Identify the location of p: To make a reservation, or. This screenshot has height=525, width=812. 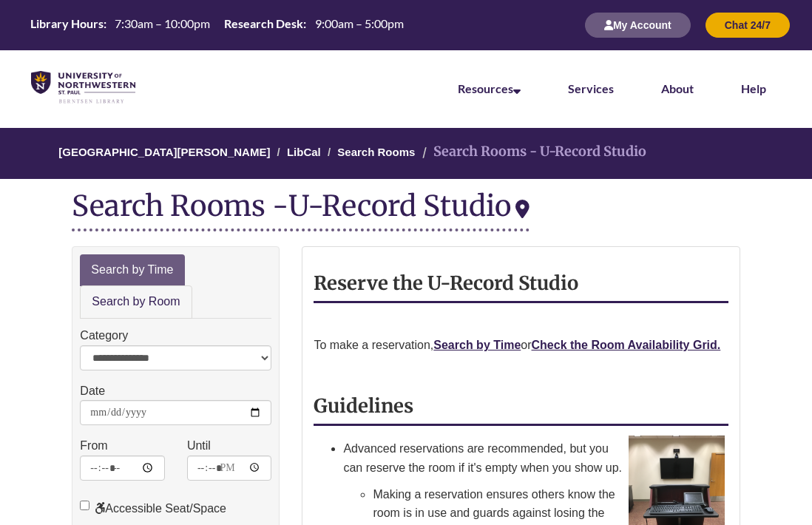
(520, 345).